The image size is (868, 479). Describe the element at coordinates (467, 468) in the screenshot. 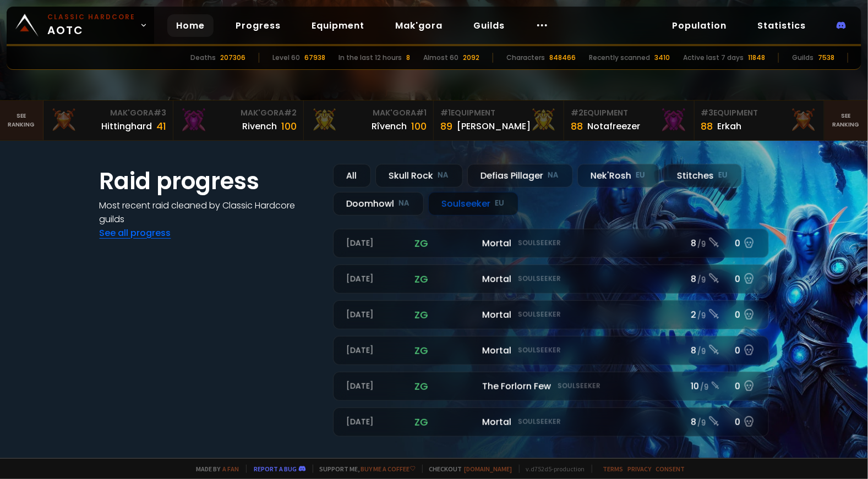

I see `span: Checkout` at that location.